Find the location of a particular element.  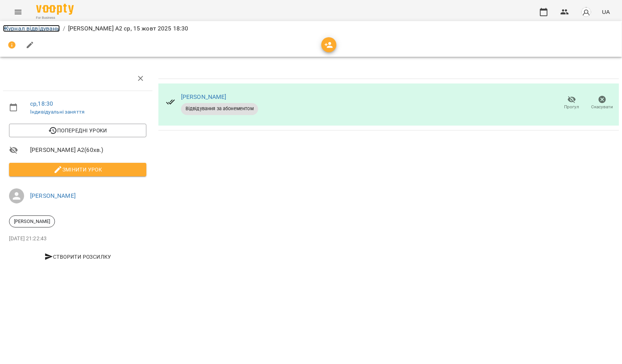

button: Попередні уроки is located at coordinates (77, 130).